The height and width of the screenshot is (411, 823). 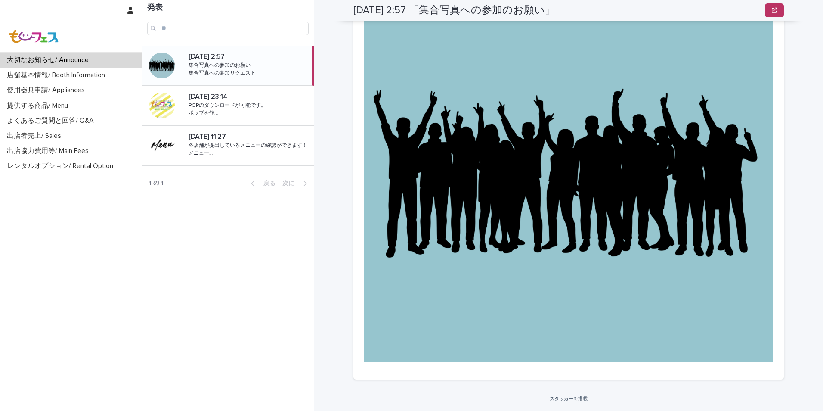 What do you see at coordinates (228, 105) in the screenshot?
I see `p: POPのダウンロードが可能です。` at bounding box center [228, 105].